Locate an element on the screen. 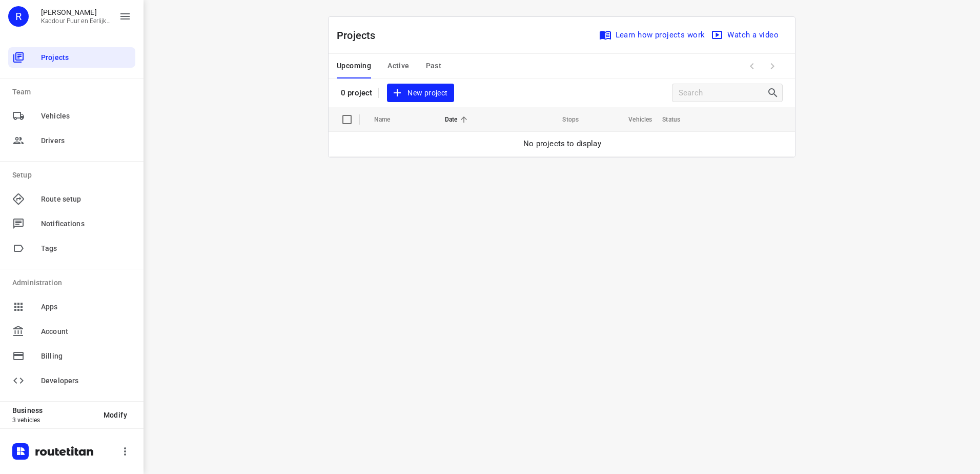  div: Drivers is located at coordinates (71, 141).